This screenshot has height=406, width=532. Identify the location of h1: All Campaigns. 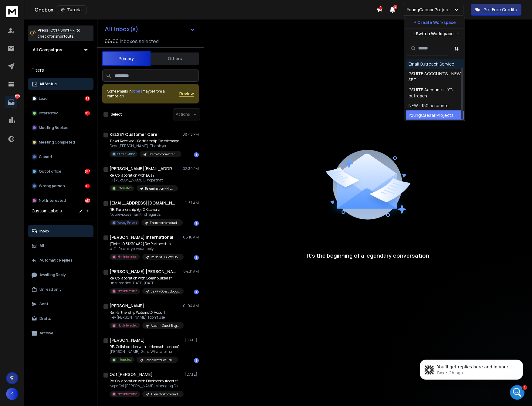
(47, 50).